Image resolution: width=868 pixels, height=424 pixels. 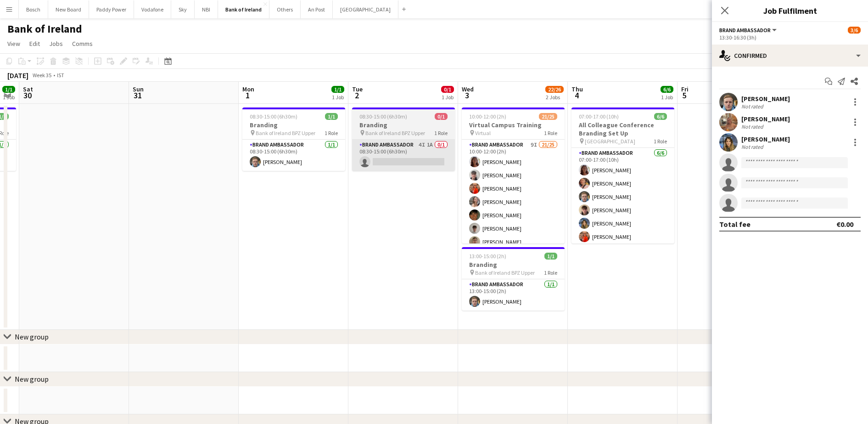 What do you see at coordinates (513, 125) in the screenshot?
I see `h3: Virtual Campus Training` at bounding box center [513, 125].